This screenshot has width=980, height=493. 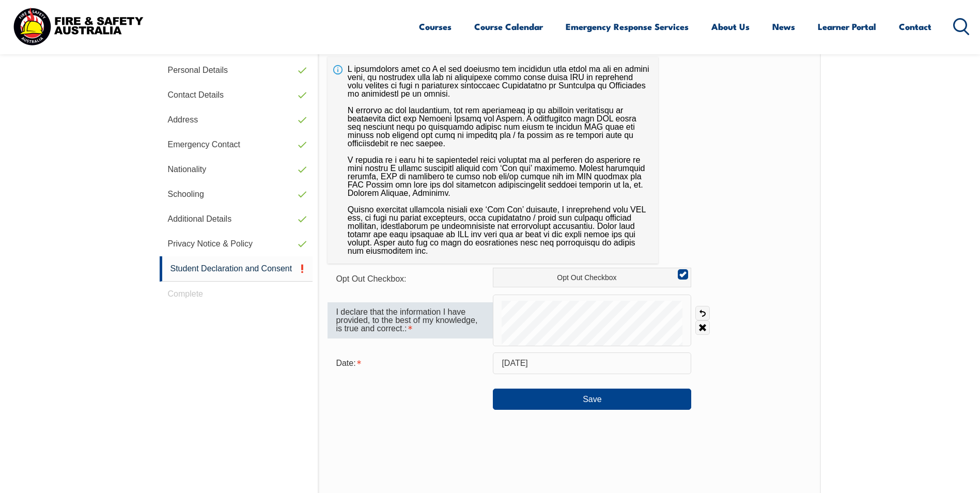 I want to click on a: Undo, so click(x=702, y=313).